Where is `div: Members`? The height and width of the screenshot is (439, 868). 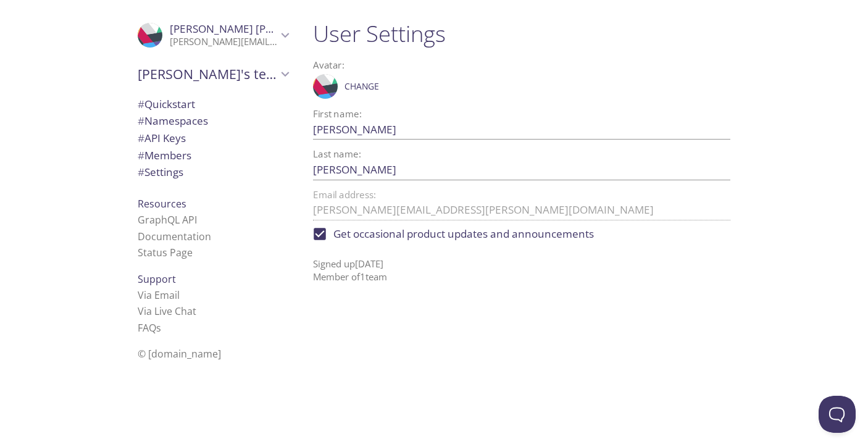 div: Members is located at coordinates (213, 155).